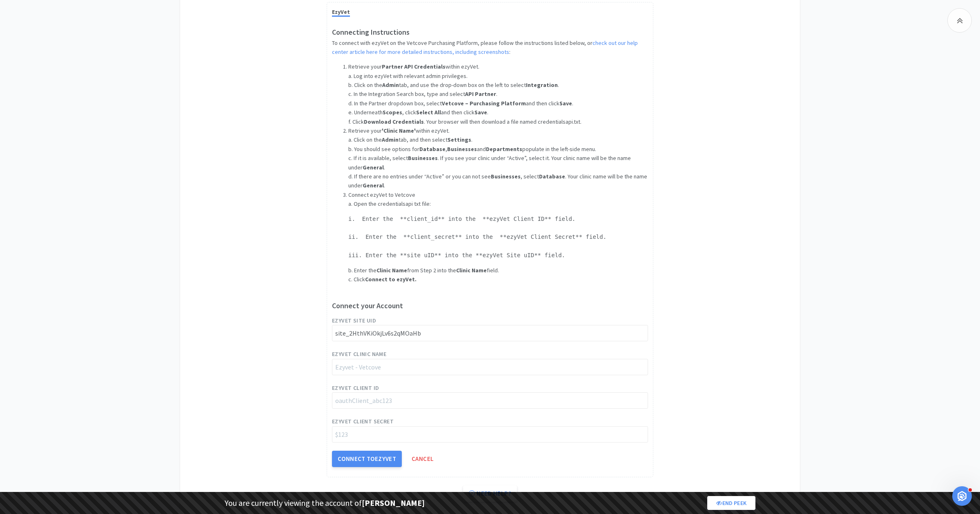 This screenshot has height=514, width=980. Describe the element at coordinates (499, 270) in the screenshot. I see `p: b. Enter the from Step 2 into the field.` at that location.